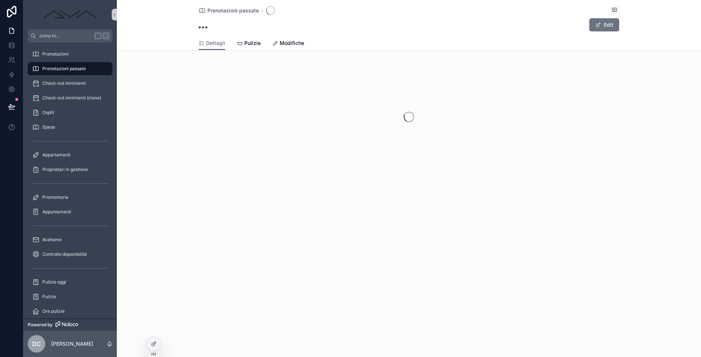 The width and height of the screenshot is (701, 357). I want to click on span: Check-out imminenti, so click(64, 83).